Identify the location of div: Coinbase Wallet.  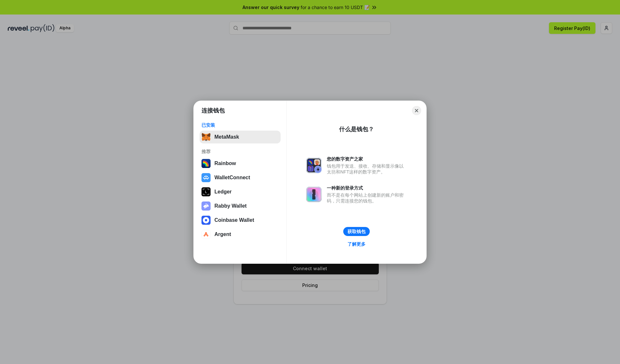
(234, 221).